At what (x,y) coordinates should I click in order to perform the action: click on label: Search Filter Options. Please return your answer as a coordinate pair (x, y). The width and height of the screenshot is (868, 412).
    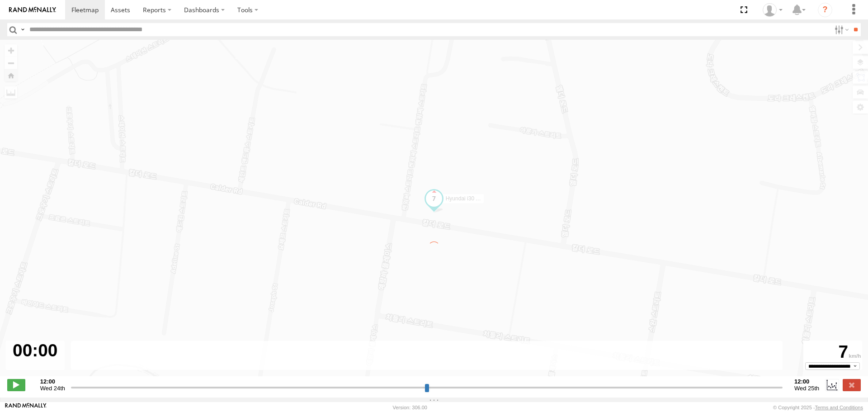
    Looking at the image, I should click on (840, 29).